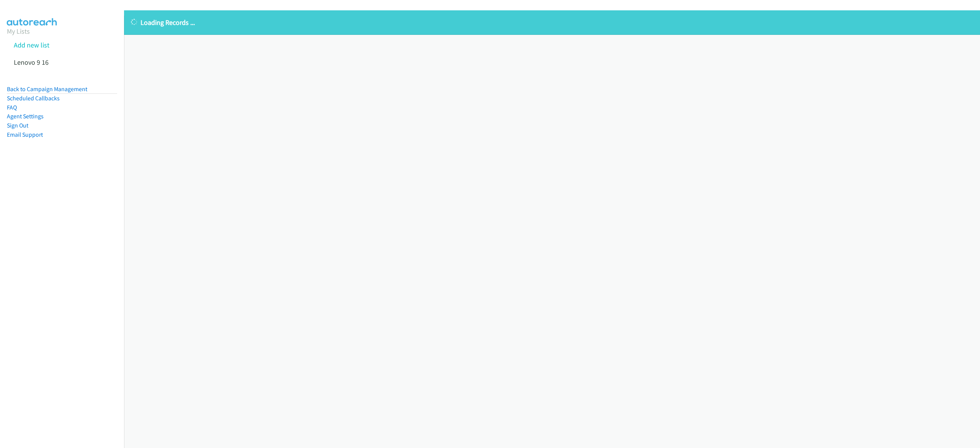 This screenshot has width=980, height=448. Describe the element at coordinates (25, 134) in the screenshot. I see `a: Email Support` at that location.